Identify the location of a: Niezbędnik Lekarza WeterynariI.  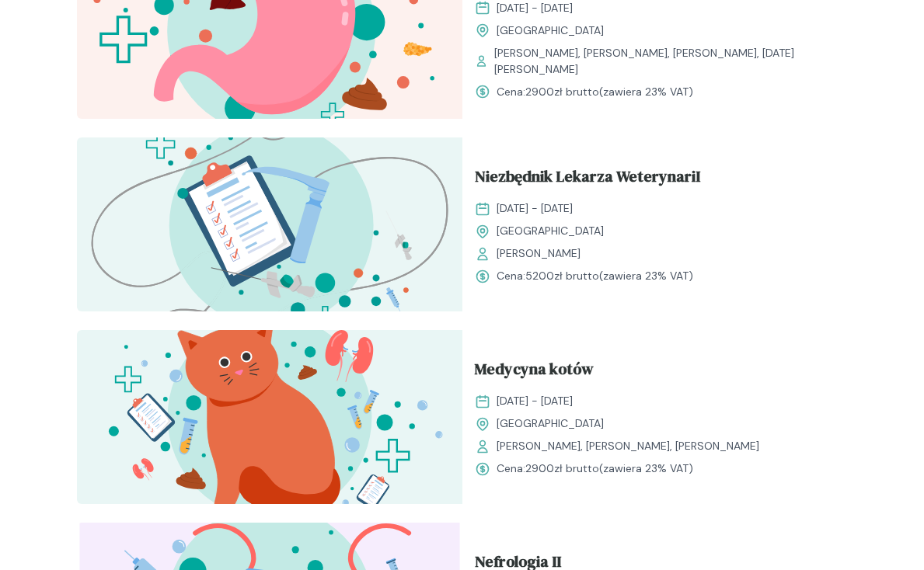
(655, 180).